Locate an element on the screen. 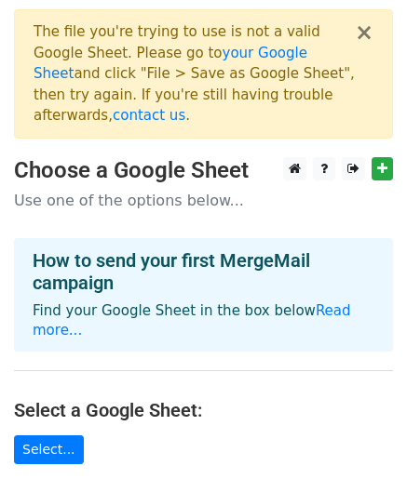  p: Find your Google Sheet in the box below is located at coordinates (203, 321).